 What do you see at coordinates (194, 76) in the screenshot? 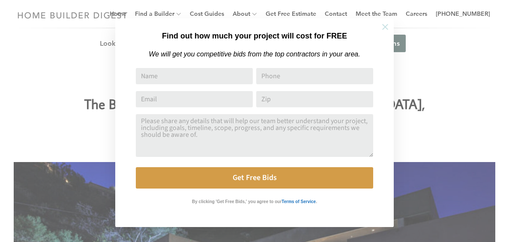
I see `input: Name` at bounding box center [194, 76].